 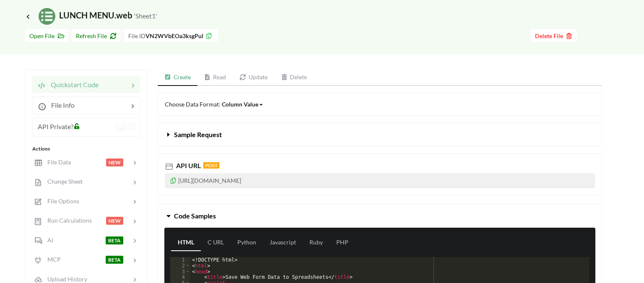 I want to click on span: Code Samples, so click(x=195, y=215).